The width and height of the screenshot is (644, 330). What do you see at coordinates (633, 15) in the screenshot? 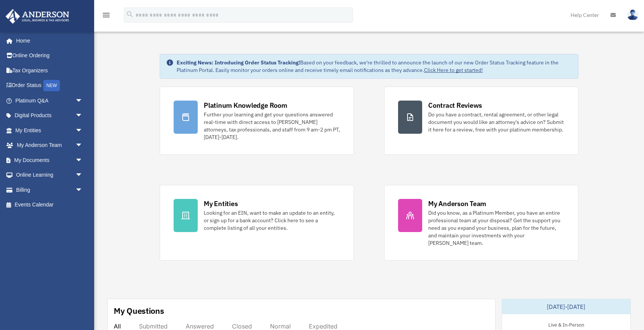
I see `img: User Pic` at bounding box center [633, 15].